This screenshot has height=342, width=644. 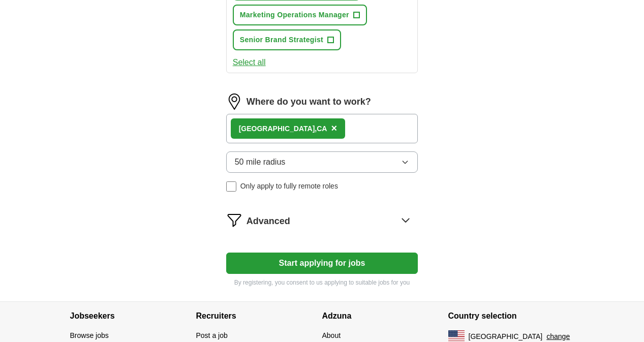 What do you see at coordinates (249, 63) in the screenshot?
I see `button: Select all` at bounding box center [249, 63].